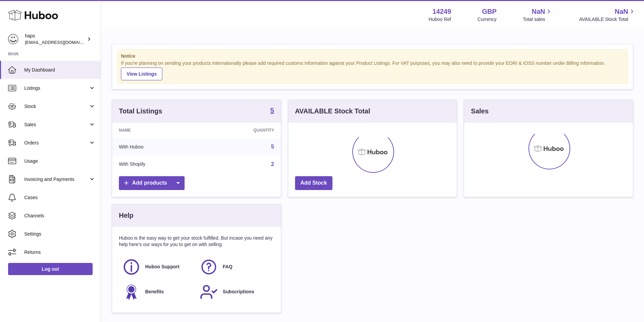 This screenshot has width=644, height=322. I want to click on span: Total sales, so click(538, 19).